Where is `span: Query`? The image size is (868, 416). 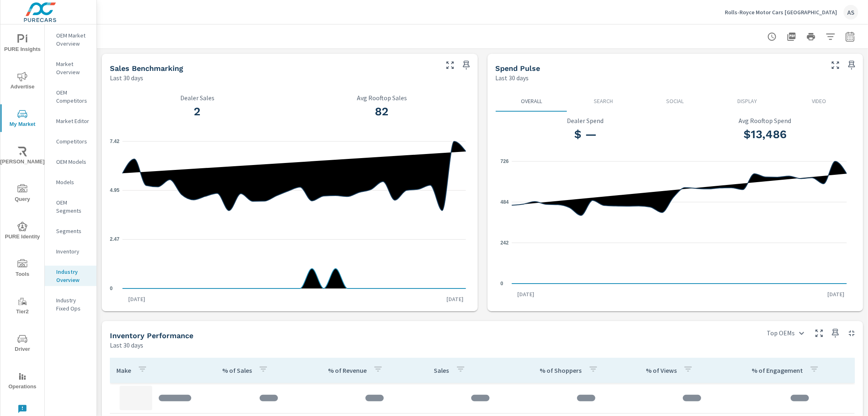
span: Query is located at coordinates (23, 194).